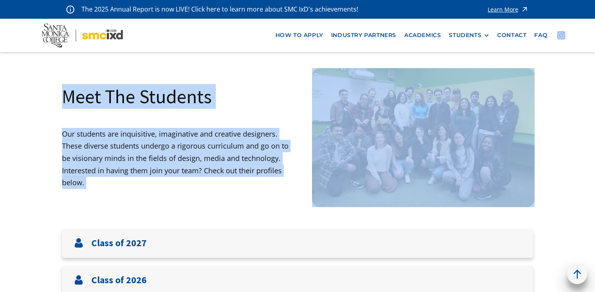 The height and width of the screenshot is (292, 595). I want to click on a: industry partners, so click(364, 35).